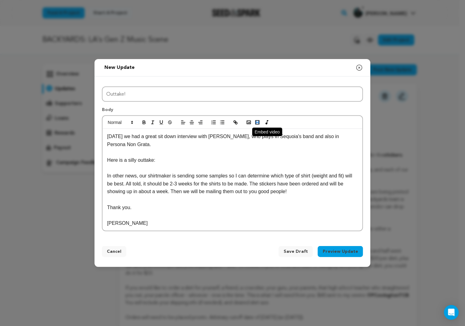 The height and width of the screenshot is (326, 465). What do you see at coordinates (233, 94) in the screenshot?
I see `input: Title` at bounding box center [233, 94].